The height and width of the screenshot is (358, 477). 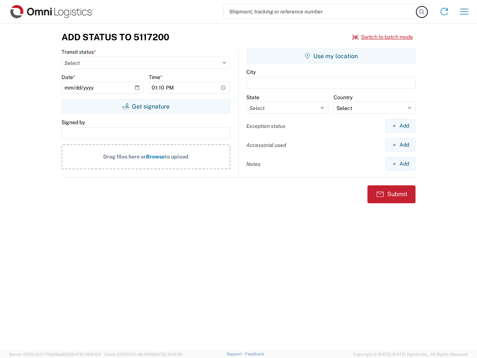 I want to click on button: Submit, so click(x=392, y=194).